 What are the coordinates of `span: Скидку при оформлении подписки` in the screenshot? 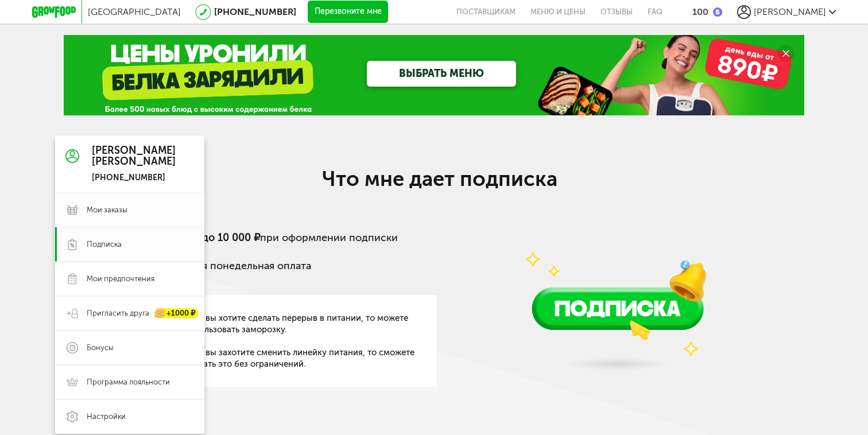 It's located at (282, 237).